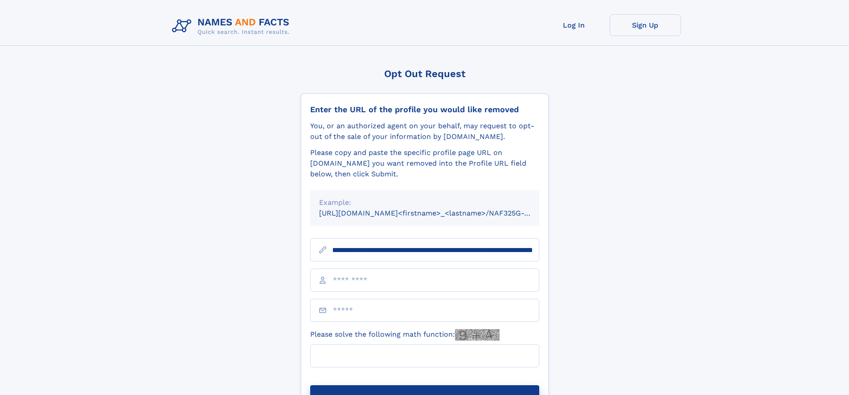 This screenshot has width=849, height=395. Describe the element at coordinates (425, 110) in the screenshot. I see `div: Enter the URL of the profile you would like removed` at that location.